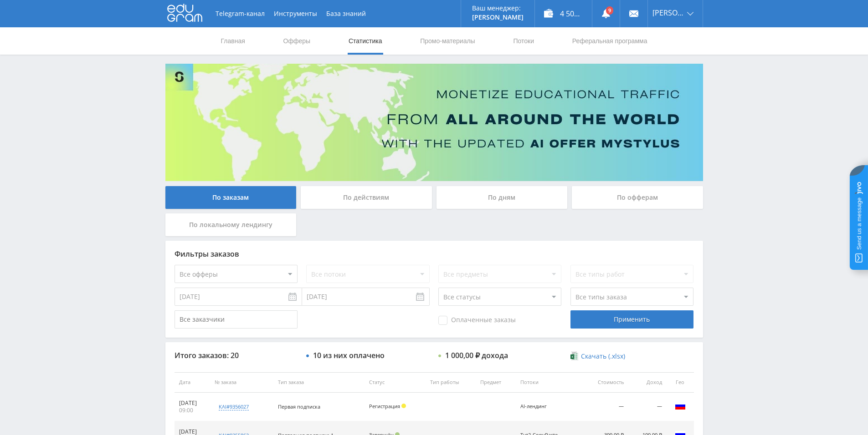 This screenshot has width=868, height=435. Describe the element at coordinates (502, 198) in the screenshot. I see `div: По дням` at that location.